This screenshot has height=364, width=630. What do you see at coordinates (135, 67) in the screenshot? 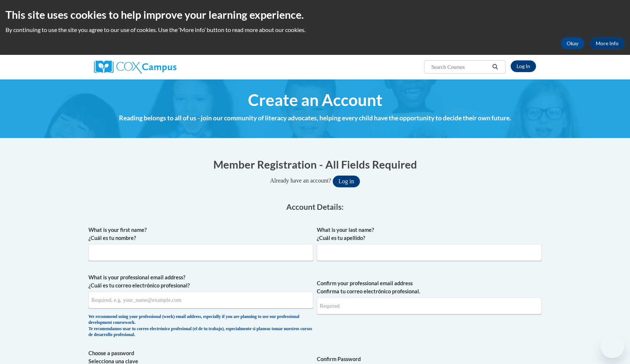
I see `a: Cox Campus` at bounding box center [135, 67].